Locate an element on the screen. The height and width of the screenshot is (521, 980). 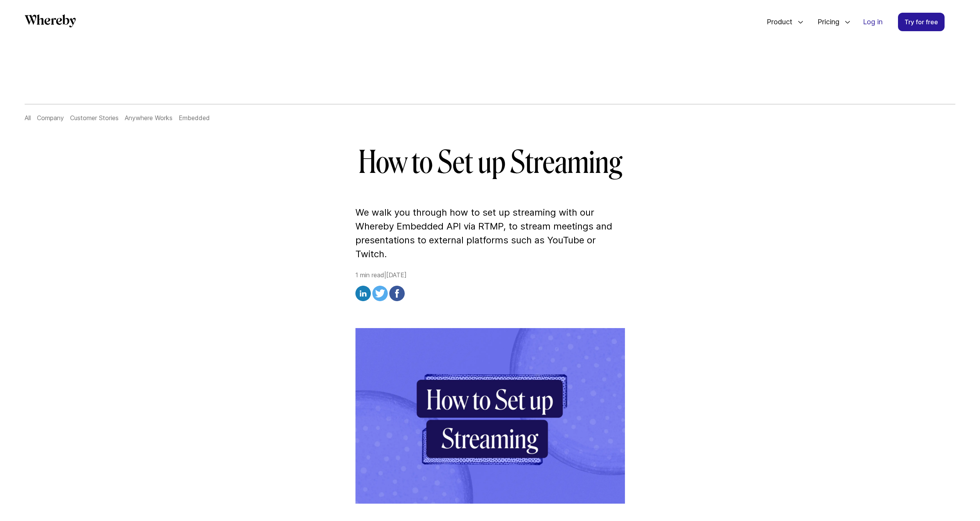
a: Log in is located at coordinates (873, 22).